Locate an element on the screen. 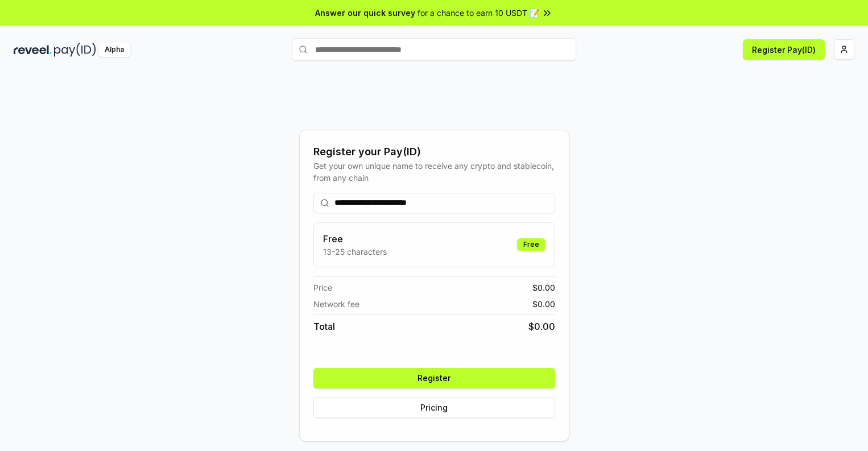 The height and width of the screenshot is (451, 868). span: Answer our quick survey is located at coordinates (365, 12).